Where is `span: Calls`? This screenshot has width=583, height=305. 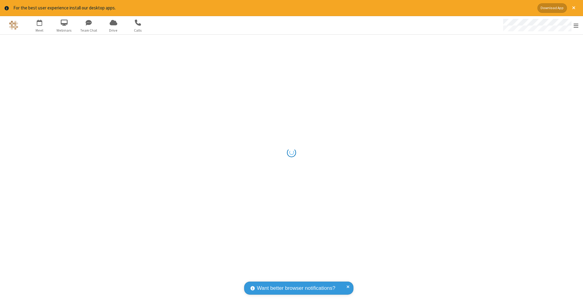 span: Calls is located at coordinates (138, 30).